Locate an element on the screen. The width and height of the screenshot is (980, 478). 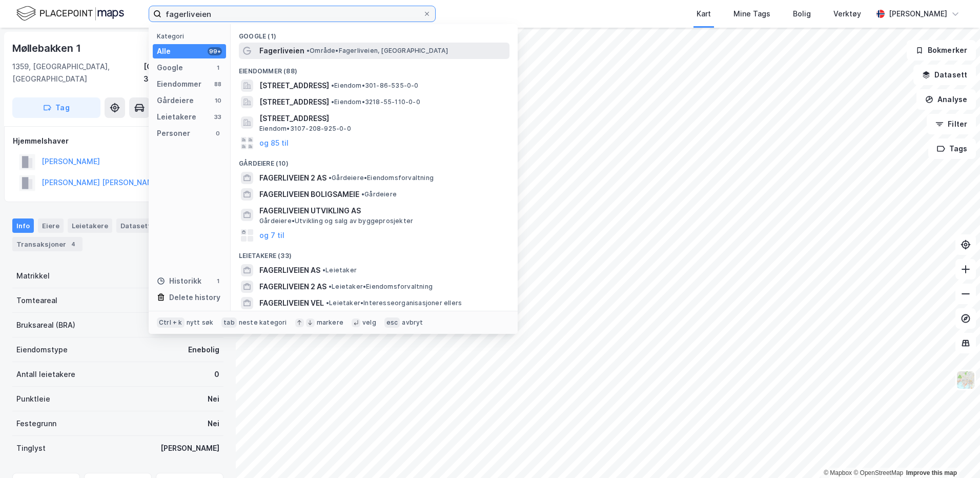
div: Kontrollprogram for chat is located at coordinates (955, 453).